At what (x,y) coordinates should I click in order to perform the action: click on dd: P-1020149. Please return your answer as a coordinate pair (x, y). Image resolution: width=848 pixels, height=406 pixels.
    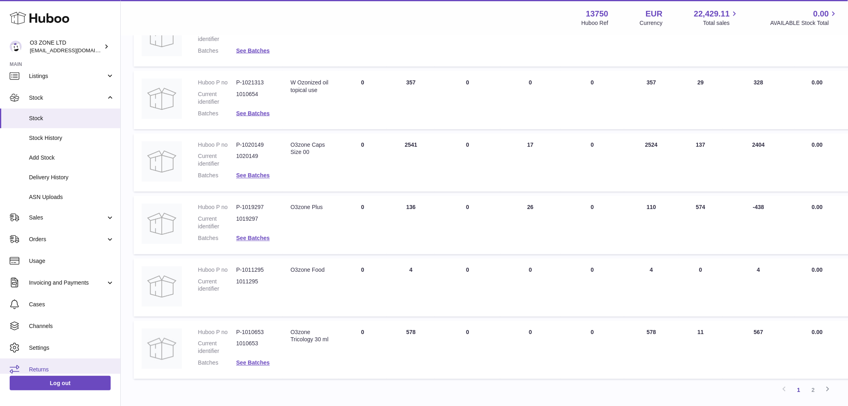
    Looking at the image, I should click on (255, 145).